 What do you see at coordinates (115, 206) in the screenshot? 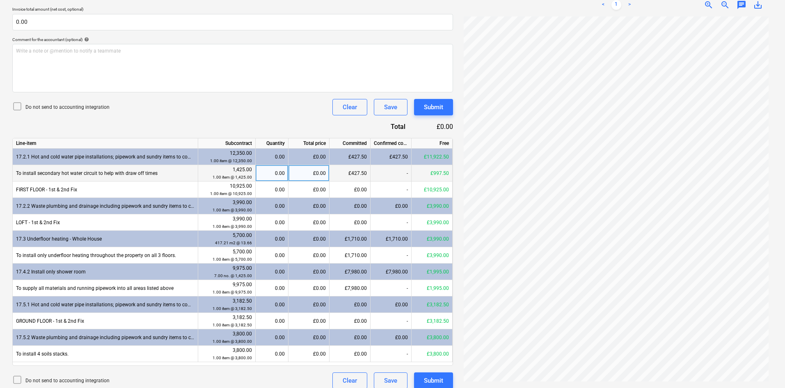
I see `span: 17.2.2 Waste plumbing and drainage including pipework and sundry items to completion` at bounding box center [115, 206].